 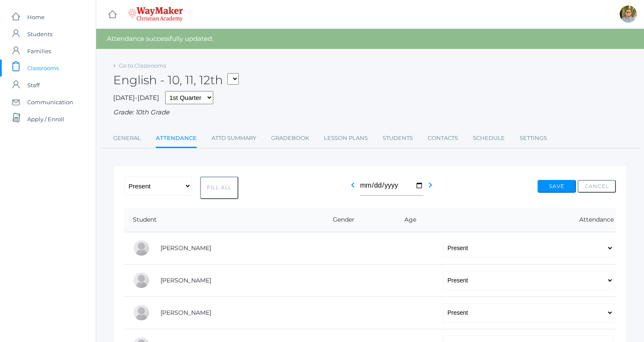 I want to click on span: Apply / Enroll, so click(x=45, y=119).